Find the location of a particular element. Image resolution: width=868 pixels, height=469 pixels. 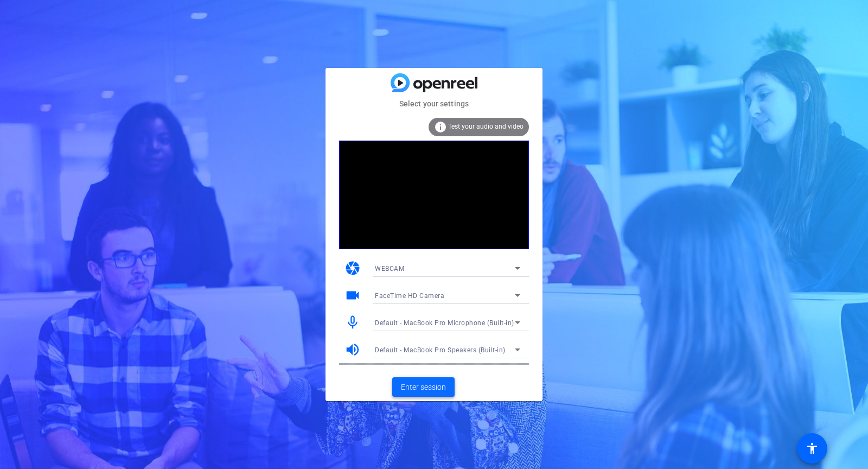

span: Default - MacBook Pro Speakers (Built-in) is located at coordinates (440, 350).